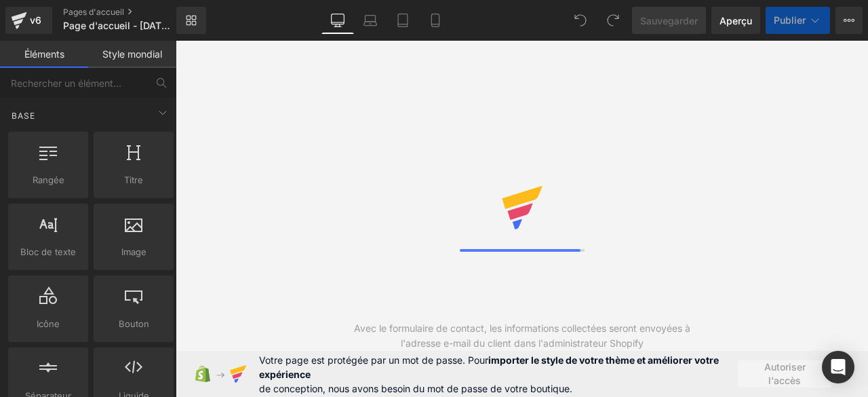  What do you see at coordinates (131, 12) in the screenshot?
I see `a: Pages d'accueil` at bounding box center [131, 12].